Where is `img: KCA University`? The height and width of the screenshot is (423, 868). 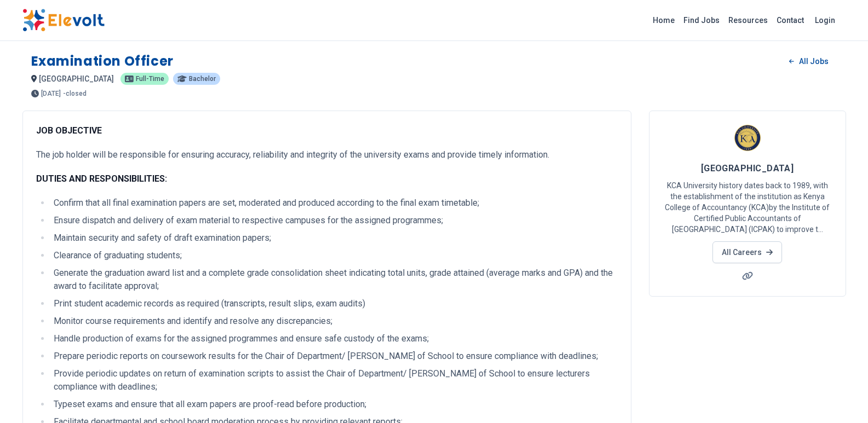 img: KCA University is located at coordinates (747, 138).